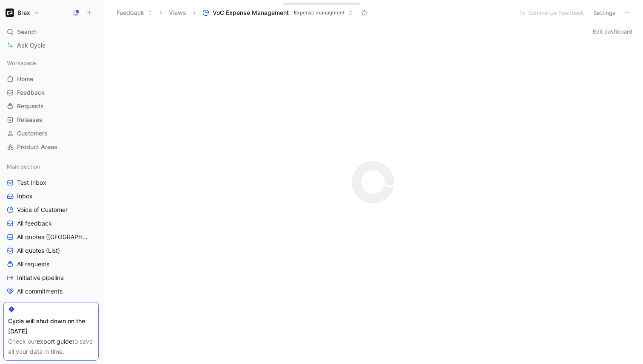 Image resolution: width=643 pixels, height=364 pixels. I want to click on a: Customers, so click(51, 133).